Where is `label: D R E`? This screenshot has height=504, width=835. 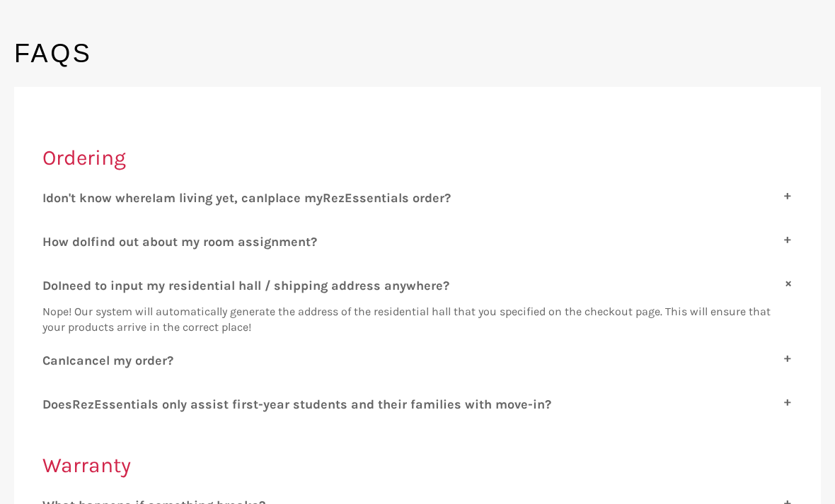
label: D R E is located at coordinates (418, 404).